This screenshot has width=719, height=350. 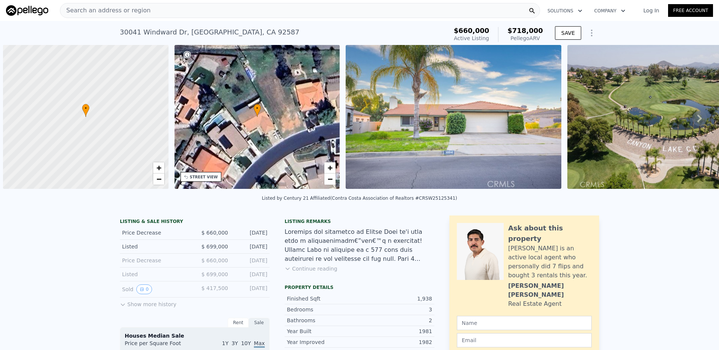 I want to click on div: STREET VIEW, so click(x=204, y=177).